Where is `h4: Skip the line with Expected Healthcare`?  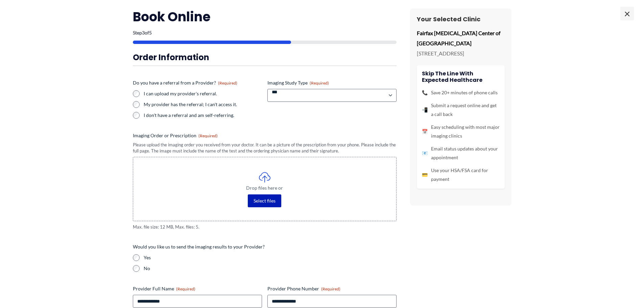 h4: Skip the line with Expected Healthcare is located at coordinates (461, 77).